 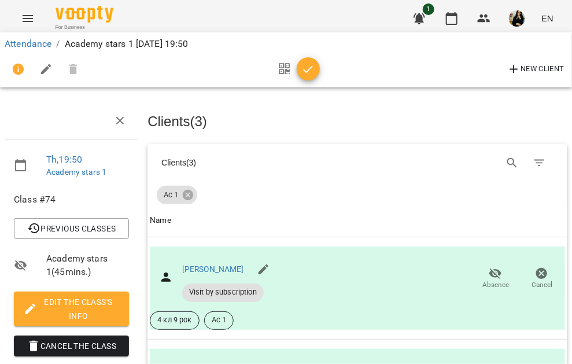 I want to click on button: New Client, so click(x=536, y=69).